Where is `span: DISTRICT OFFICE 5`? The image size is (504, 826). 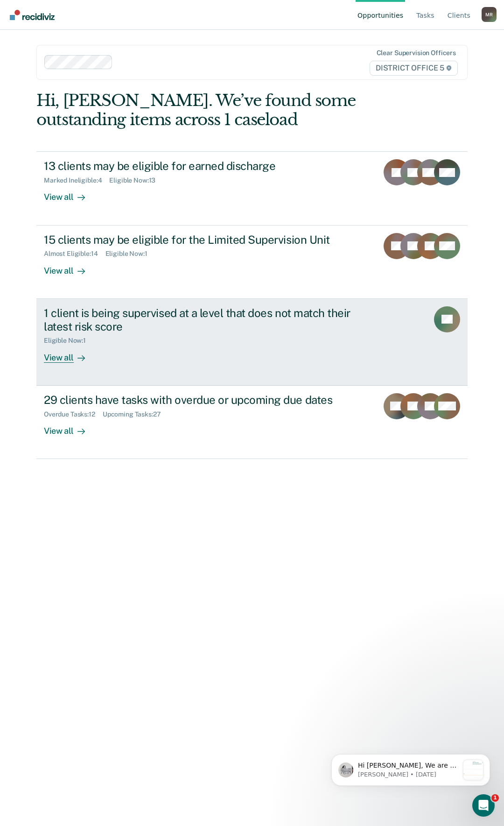 span: DISTRICT OFFICE 5 is located at coordinates (413, 68).